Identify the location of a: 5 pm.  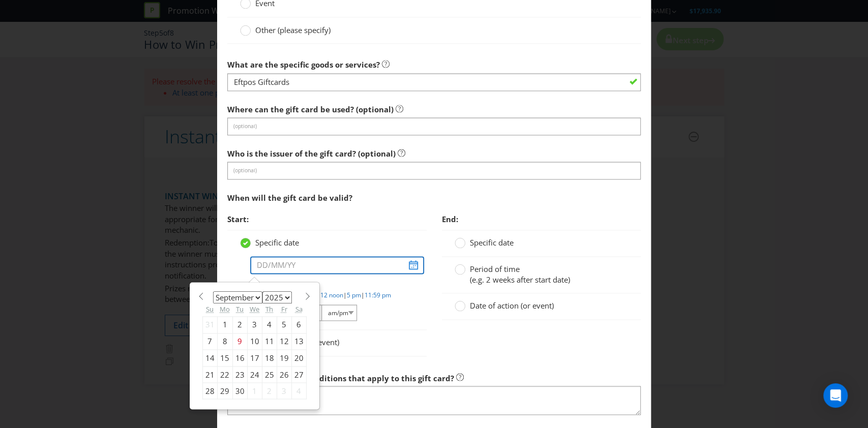
(354, 295).